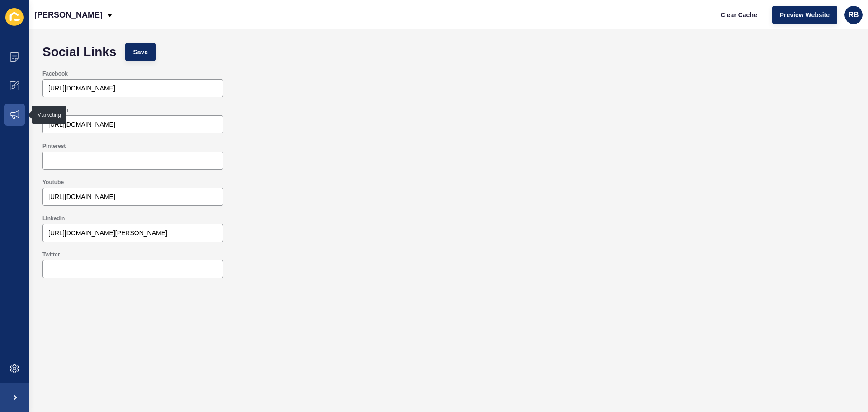 The image size is (868, 412). I want to click on div: Marketing, so click(49, 115).